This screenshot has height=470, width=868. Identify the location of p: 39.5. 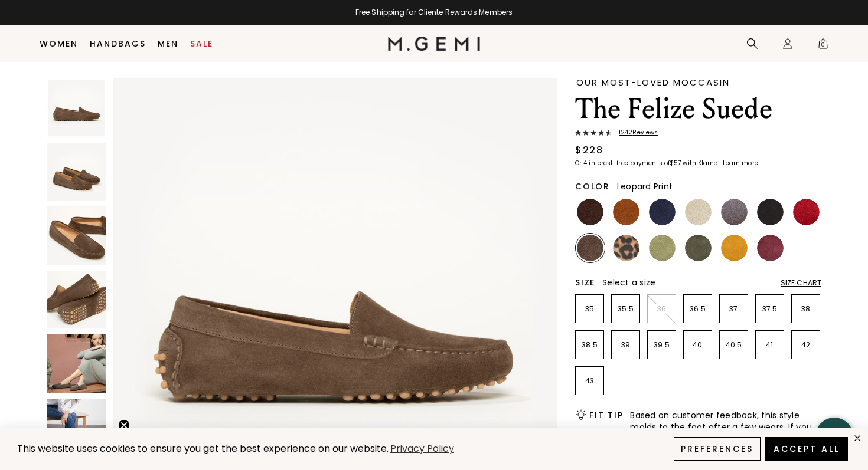
(661, 345).